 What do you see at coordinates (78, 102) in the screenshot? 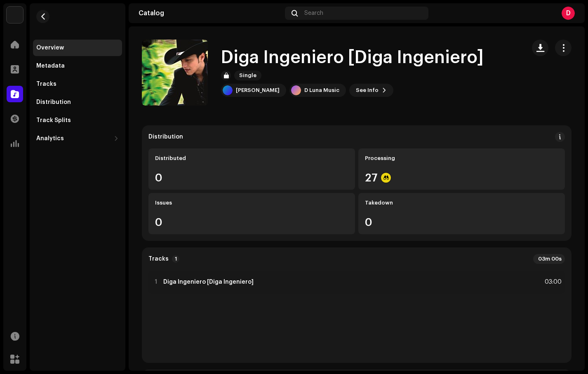
I see `re-m-nav-item: Distribution` at bounding box center [78, 102].